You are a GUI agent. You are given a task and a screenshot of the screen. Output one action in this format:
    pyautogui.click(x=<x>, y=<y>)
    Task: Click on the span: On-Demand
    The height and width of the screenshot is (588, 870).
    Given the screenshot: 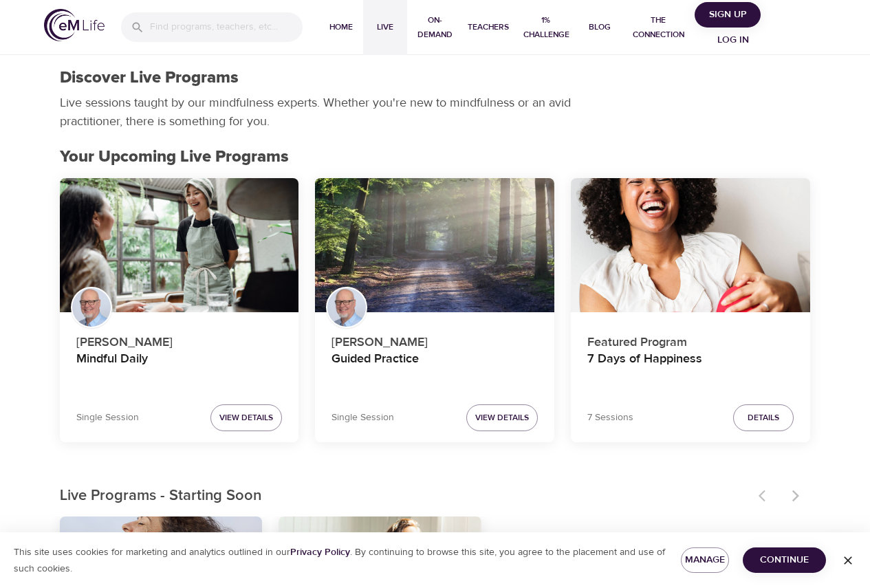 What is the action you would take?
    pyautogui.click(x=434, y=27)
    